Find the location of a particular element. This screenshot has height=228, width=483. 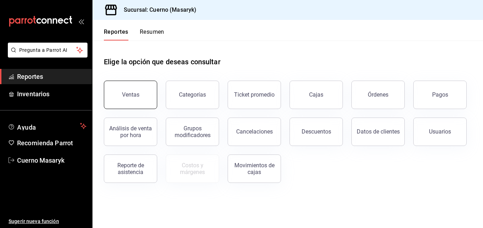

div: Reporte de asistencia is located at coordinates (131, 169).